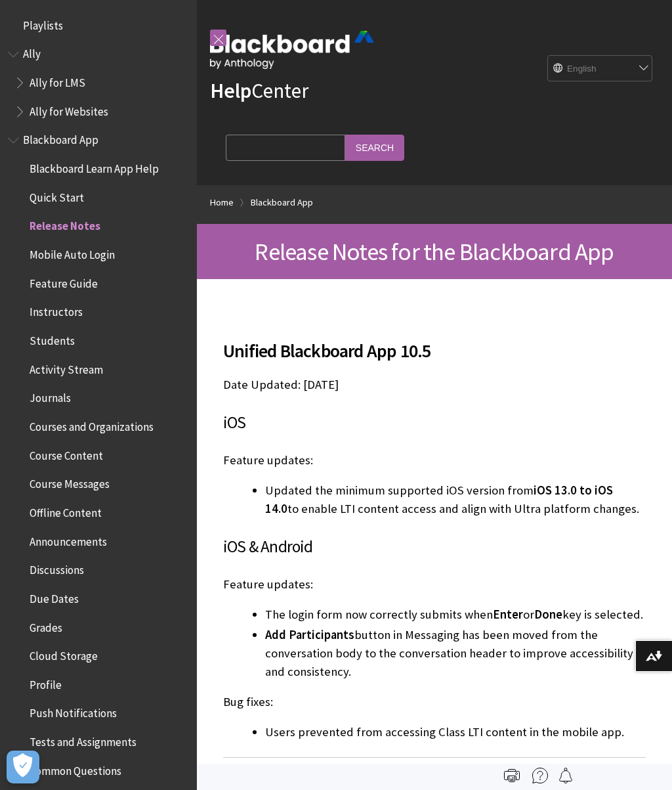 The height and width of the screenshot is (790, 672). Describe the element at coordinates (292, 50) in the screenshot. I see `img: Blackboard by Anthology` at that location.